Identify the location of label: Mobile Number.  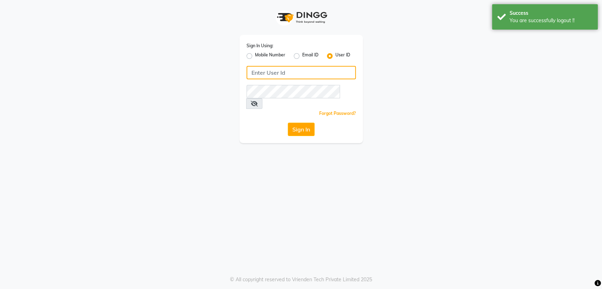
(270, 56).